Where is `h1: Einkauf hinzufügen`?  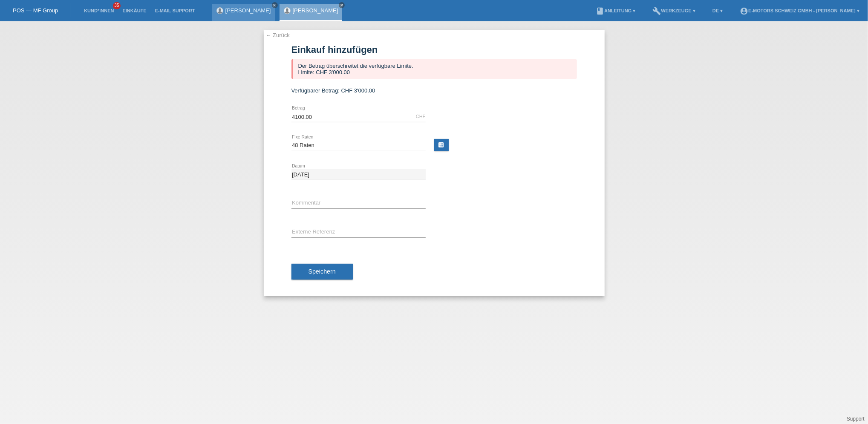 h1: Einkauf hinzufügen is located at coordinates (434, 50).